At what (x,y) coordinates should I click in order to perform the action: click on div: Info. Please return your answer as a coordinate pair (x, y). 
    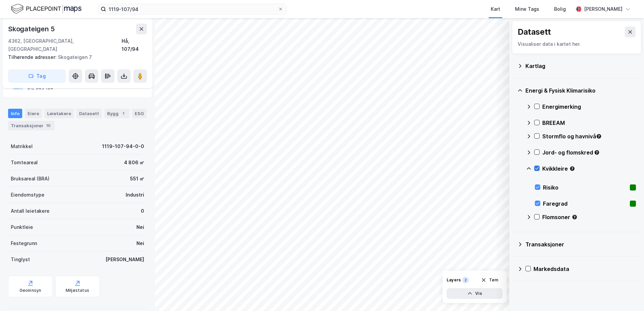
    Looking at the image, I should click on (15, 113).